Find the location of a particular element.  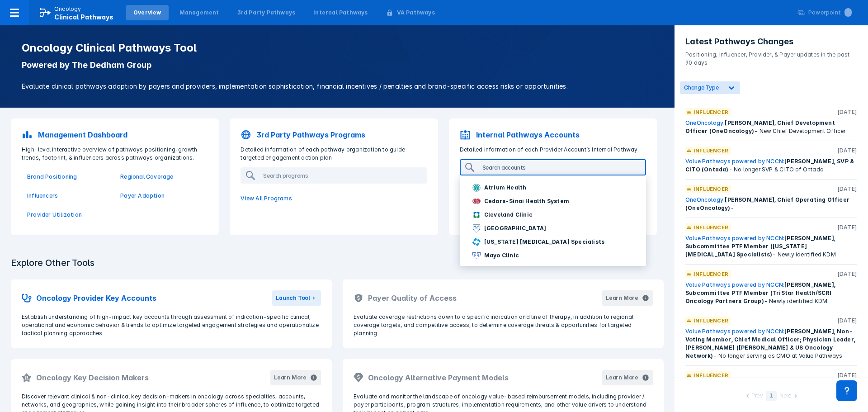

p: View All Accounts is located at coordinates (553, 190).